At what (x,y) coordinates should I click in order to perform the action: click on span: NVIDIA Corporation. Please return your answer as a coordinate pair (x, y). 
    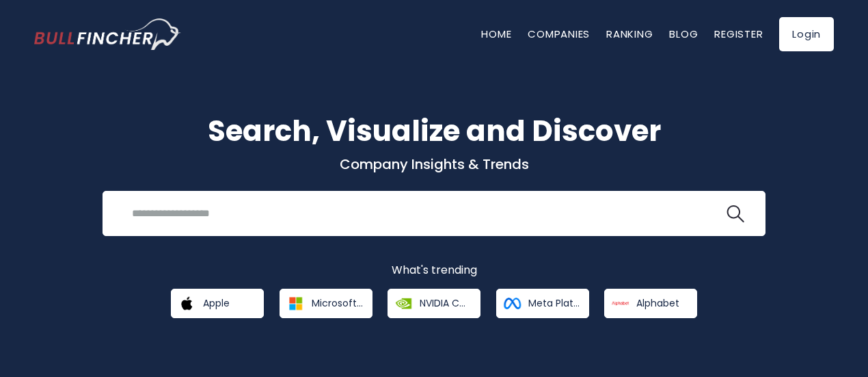
    Looking at the image, I should click on (445, 303).